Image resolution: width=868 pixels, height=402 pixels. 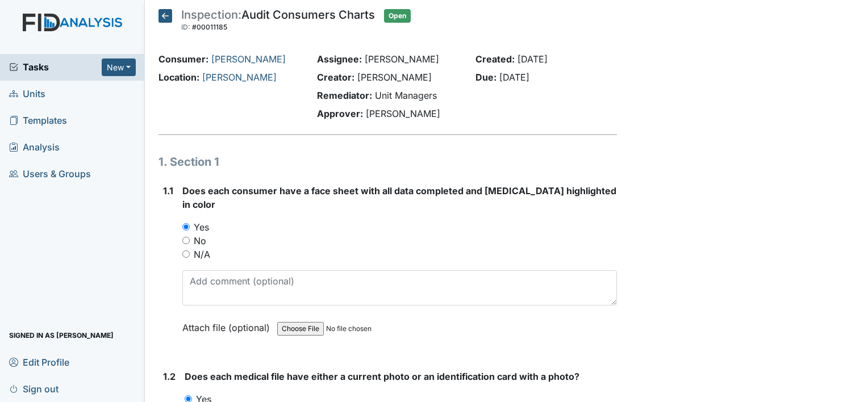 I want to click on span: Sign out, so click(x=34, y=388).